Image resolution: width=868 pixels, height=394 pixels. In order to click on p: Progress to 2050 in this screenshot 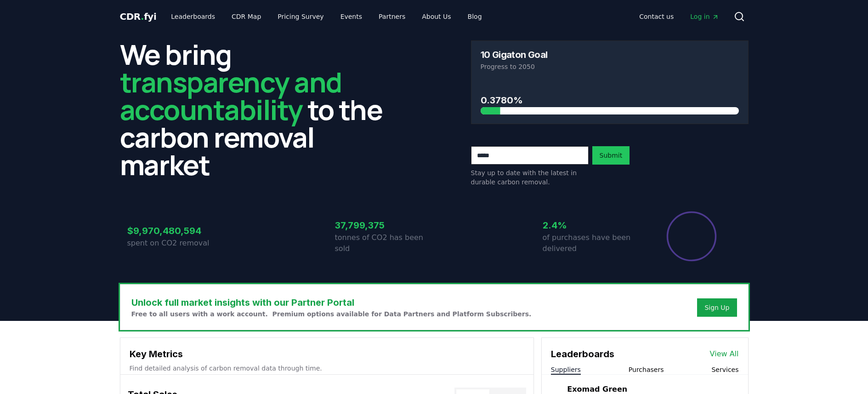, I will do `click(609, 67)`.